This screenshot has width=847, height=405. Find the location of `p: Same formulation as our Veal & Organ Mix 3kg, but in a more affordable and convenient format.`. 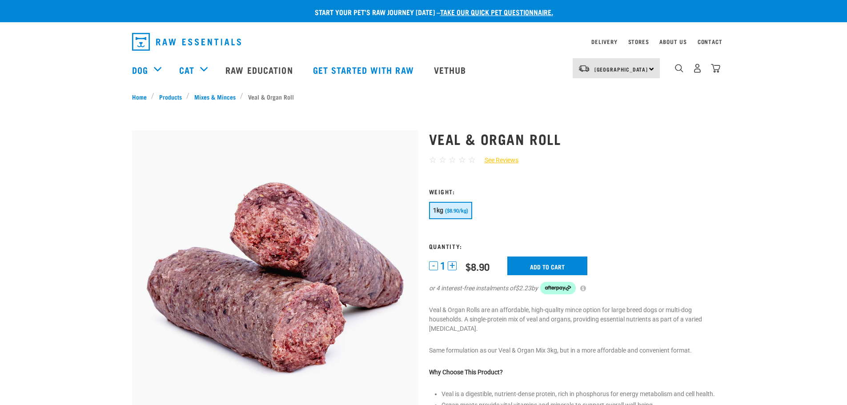

p: Same formulation as our Veal & Organ Mix 3kg, but in a more affordable and convenient format. is located at coordinates (572, 350).